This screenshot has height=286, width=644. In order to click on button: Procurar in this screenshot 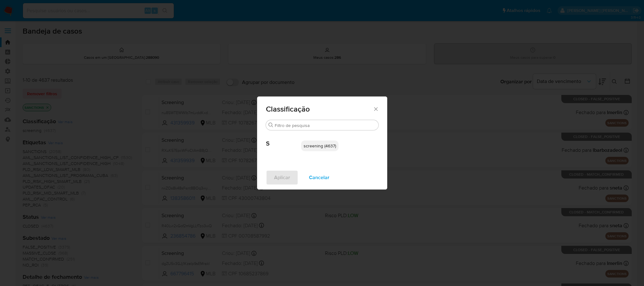, I will do `click(271, 125)`.